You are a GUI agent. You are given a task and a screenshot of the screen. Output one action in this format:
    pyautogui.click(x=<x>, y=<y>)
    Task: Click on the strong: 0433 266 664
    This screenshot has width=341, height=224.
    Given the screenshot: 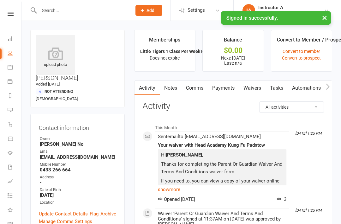 What is the action you would take?
    pyautogui.click(x=78, y=169)
    